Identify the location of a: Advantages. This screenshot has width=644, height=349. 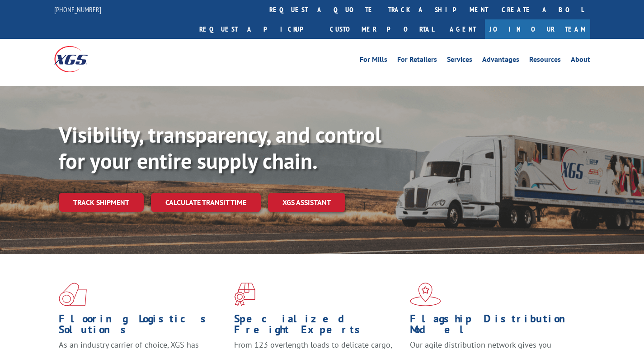
(501, 61).